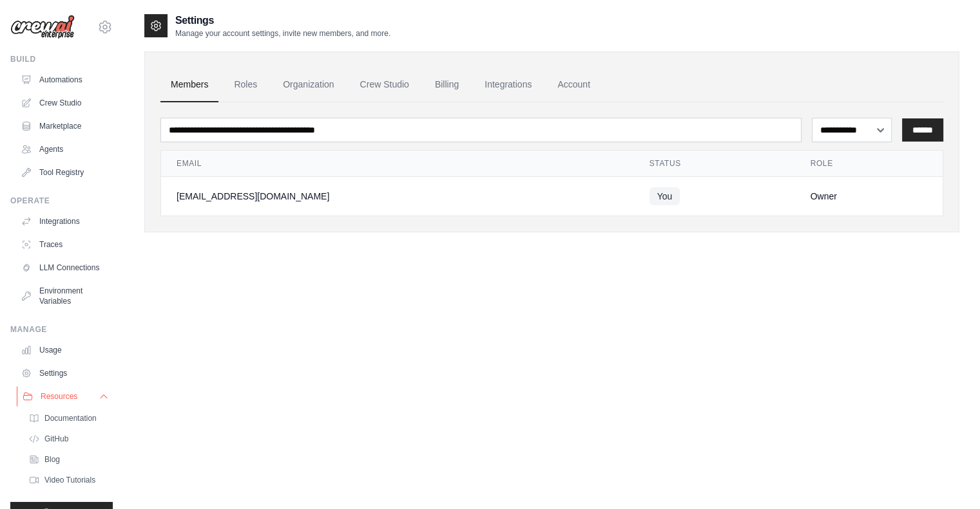  I want to click on th: Email, so click(397, 164).